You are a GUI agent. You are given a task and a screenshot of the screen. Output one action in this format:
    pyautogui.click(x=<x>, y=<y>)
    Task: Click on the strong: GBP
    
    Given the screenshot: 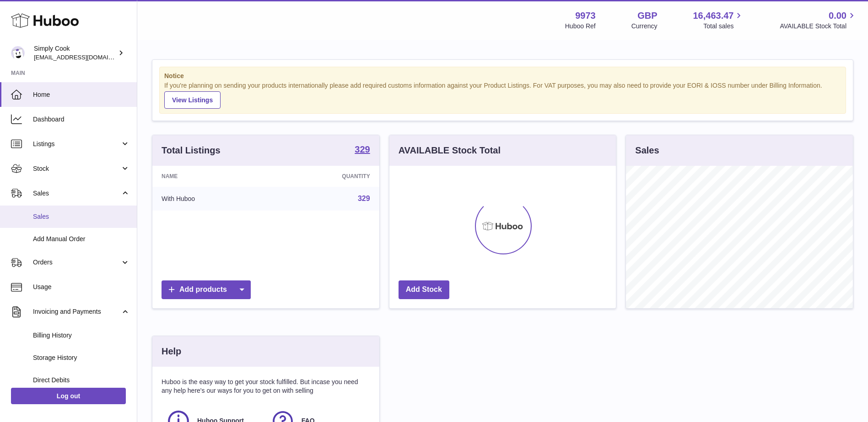 What is the action you would take?
    pyautogui.click(x=647, y=16)
    